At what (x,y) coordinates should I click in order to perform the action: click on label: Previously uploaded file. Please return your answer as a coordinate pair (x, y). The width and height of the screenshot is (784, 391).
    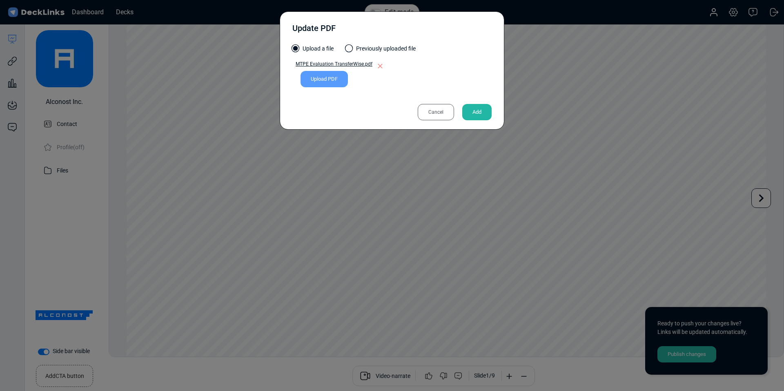
    Looking at the image, I should click on (380, 51).